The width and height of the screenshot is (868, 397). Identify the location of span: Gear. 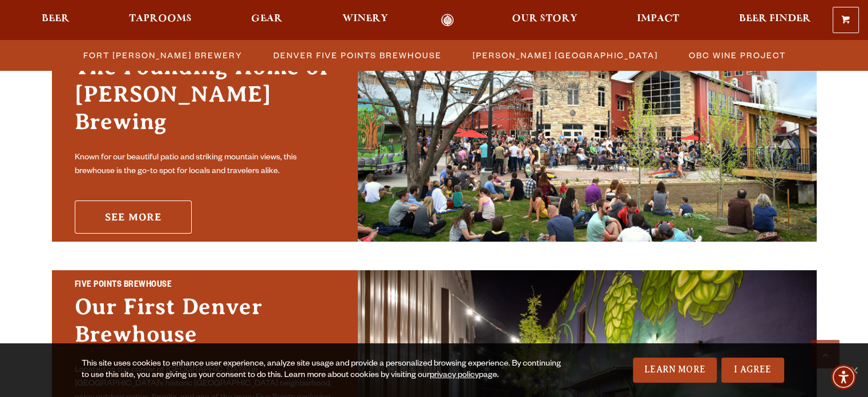
(267, 19).